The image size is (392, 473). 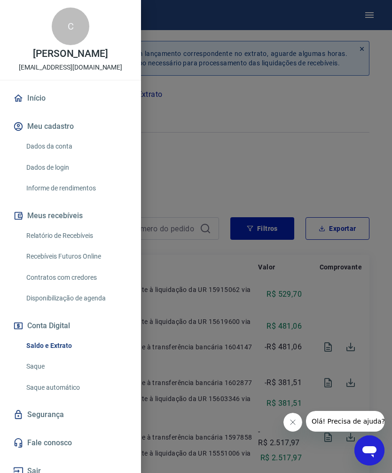 What do you see at coordinates (71, 443) in the screenshot?
I see `a: Fale conosco` at bounding box center [71, 443].